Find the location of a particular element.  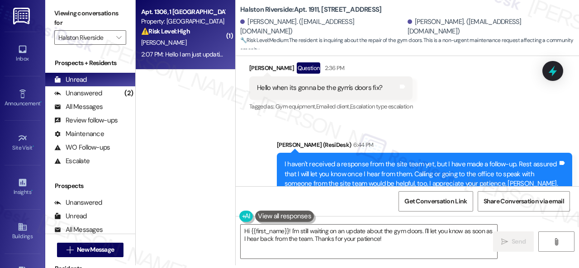

a: Inbox is located at coordinates (23, 54).